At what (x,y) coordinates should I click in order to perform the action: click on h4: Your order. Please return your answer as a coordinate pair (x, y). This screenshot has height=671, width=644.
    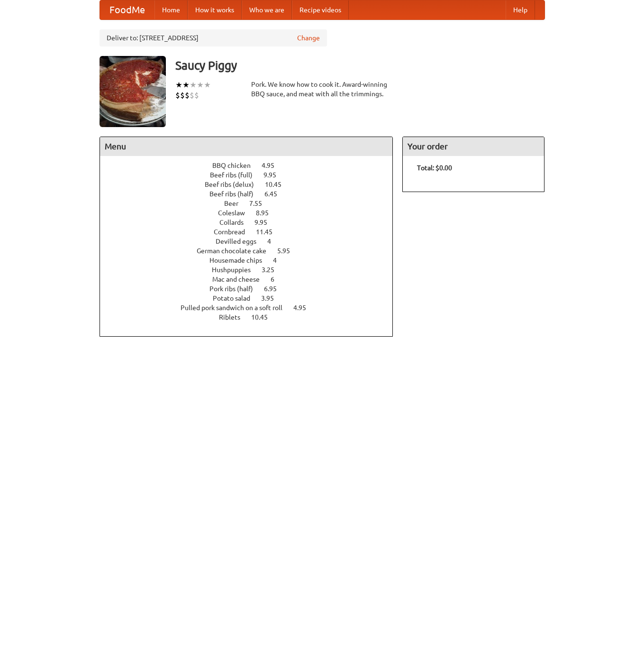
    Looking at the image, I should click on (473, 146).